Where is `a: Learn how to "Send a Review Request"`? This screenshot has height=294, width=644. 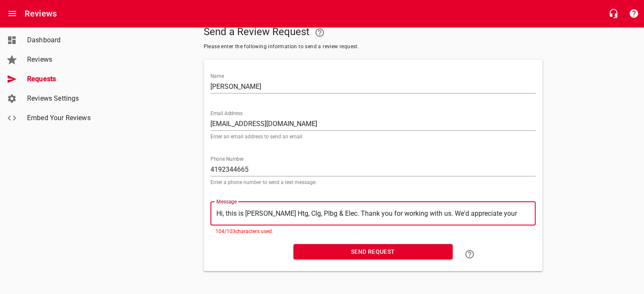 a: Learn how to "Send a Review Request" is located at coordinates (469, 254).